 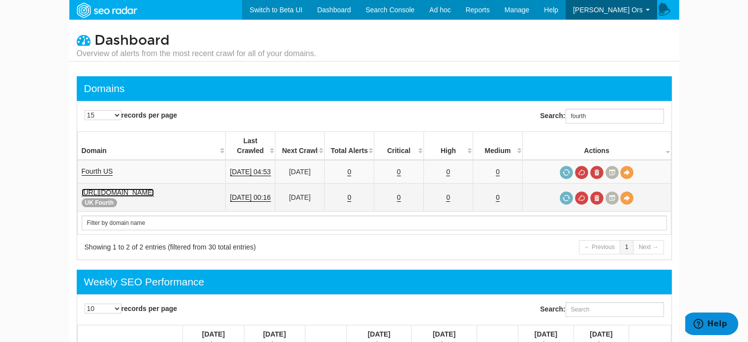 I want to click on a: ← Previous, so click(x=600, y=247).